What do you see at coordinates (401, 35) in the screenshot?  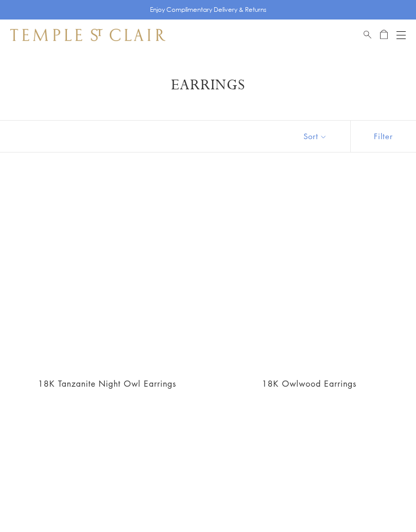 I see `button: Open navigation` at bounding box center [401, 35].